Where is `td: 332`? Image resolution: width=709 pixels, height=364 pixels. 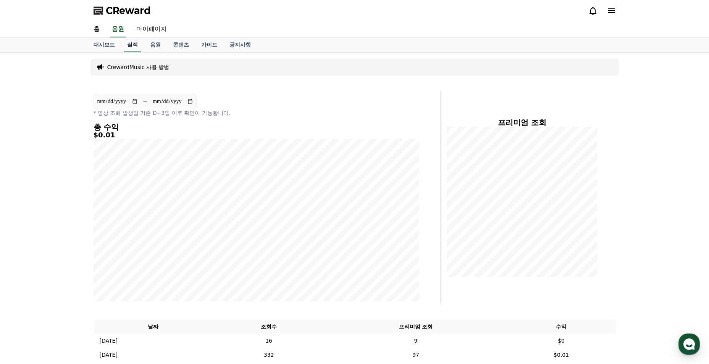 td: 332 is located at coordinates (269, 355).